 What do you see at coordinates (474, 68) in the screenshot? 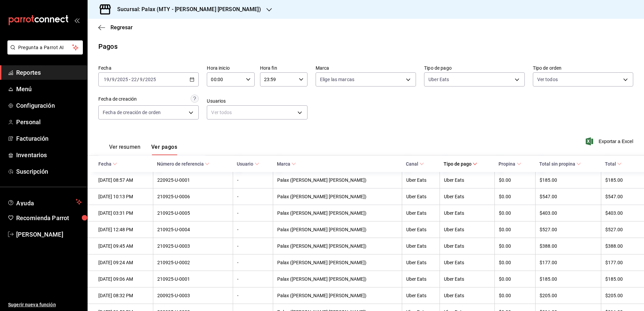
I see `label: Tipo de pago` at bounding box center [474, 68].